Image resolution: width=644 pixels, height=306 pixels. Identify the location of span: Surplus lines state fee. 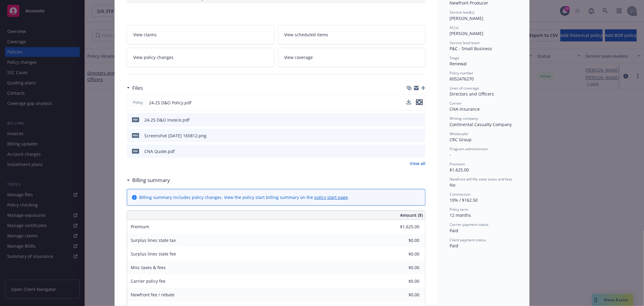
(154, 254).